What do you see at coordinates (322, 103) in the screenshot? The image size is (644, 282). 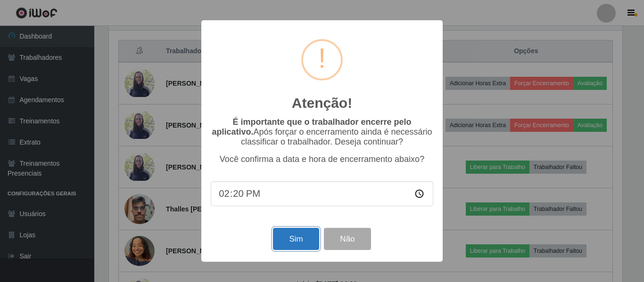 I see `h2: Atenção!` at bounding box center [322, 103].